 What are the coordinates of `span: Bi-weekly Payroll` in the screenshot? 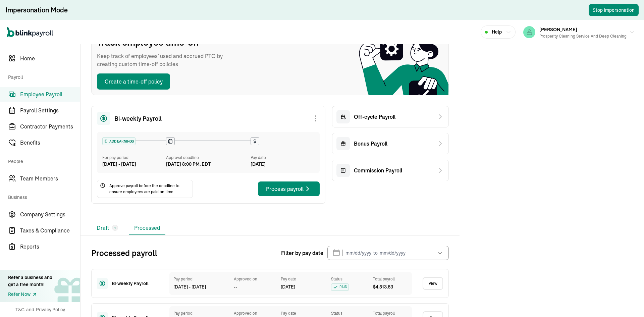 It's located at (138, 118).